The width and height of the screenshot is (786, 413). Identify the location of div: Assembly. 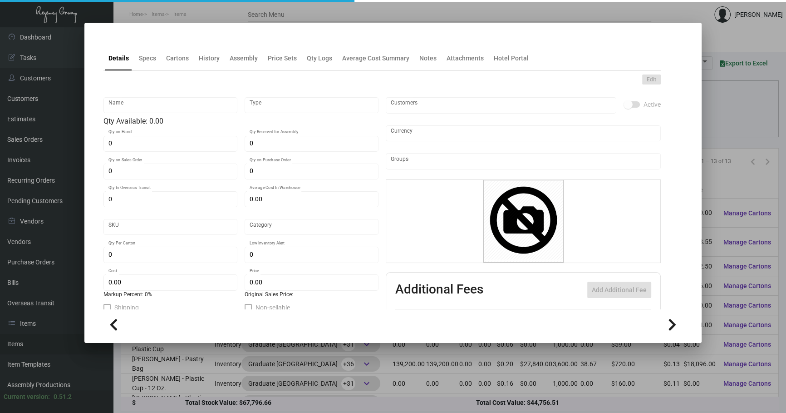
(244, 58).